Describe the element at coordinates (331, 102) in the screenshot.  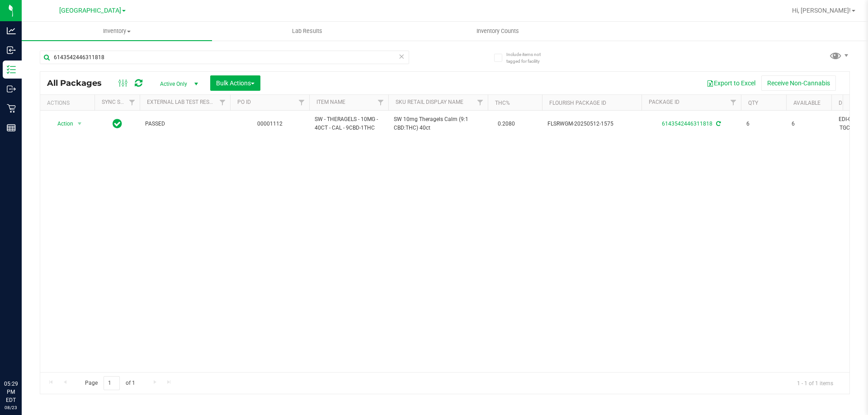
I see `a: Item Name` at that location.